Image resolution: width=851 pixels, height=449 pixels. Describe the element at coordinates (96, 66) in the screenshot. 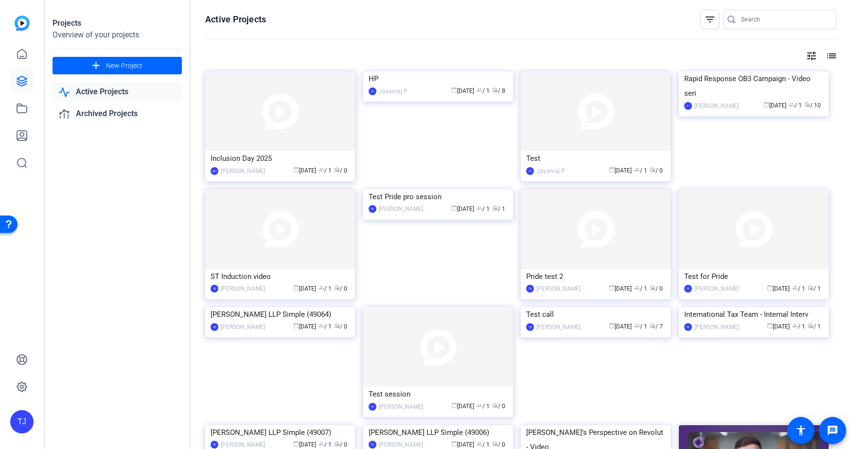

I see `mat-icon: add` at that location.